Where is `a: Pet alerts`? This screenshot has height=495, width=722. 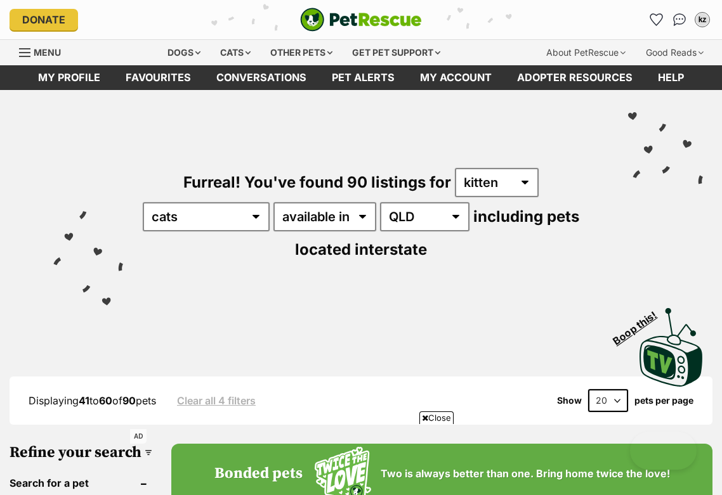 a: Pet alerts is located at coordinates (363, 77).